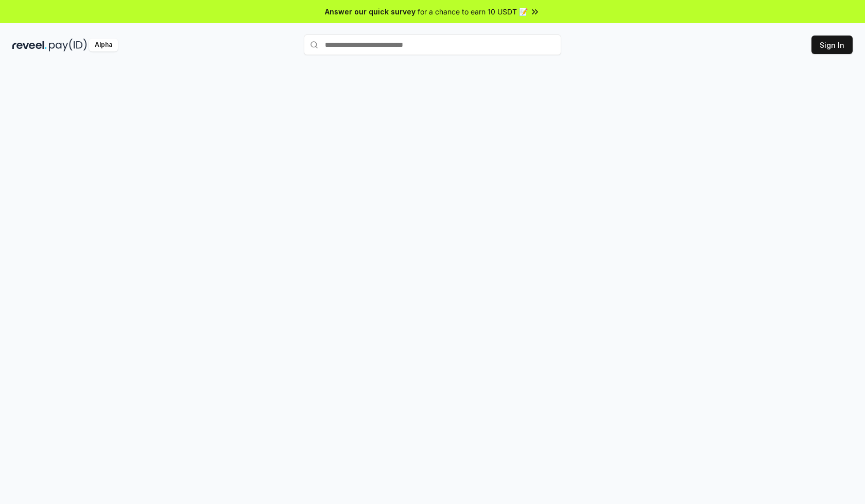 Image resolution: width=865 pixels, height=504 pixels. What do you see at coordinates (68, 45) in the screenshot?
I see `img: pay_id` at bounding box center [68, 45].